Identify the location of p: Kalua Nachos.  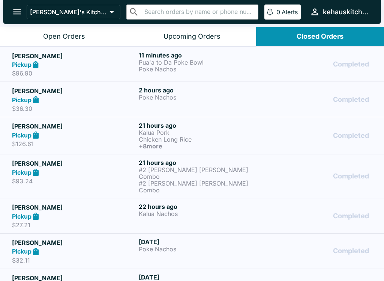
(201, 214).